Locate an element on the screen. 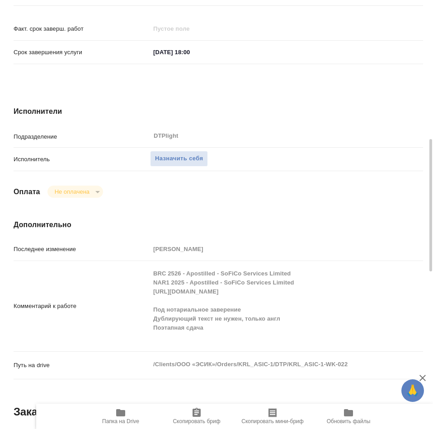 This screenshot has height=429, width=433. p: Срок завершения услуги is located at coordinates (82, 52).